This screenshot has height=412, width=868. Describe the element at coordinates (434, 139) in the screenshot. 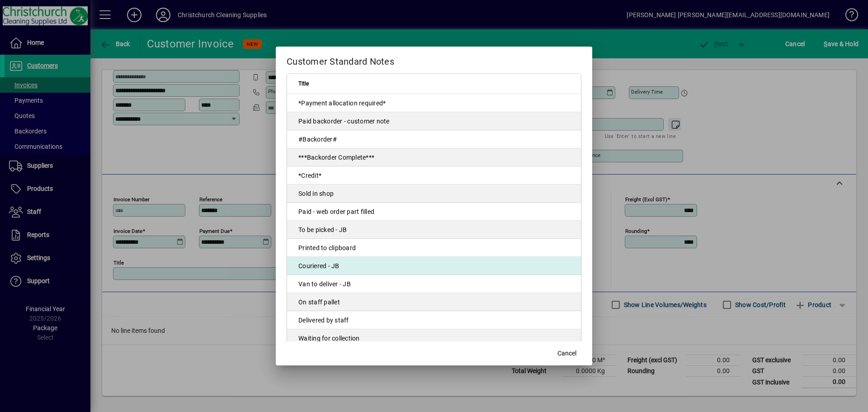

I see `td: #Backorder#` at that location.